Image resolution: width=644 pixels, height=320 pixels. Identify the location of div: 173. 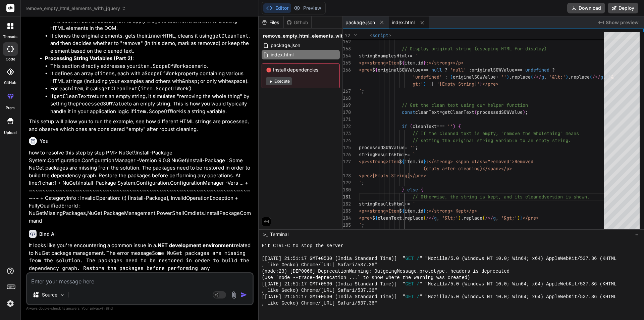
(347, 133).